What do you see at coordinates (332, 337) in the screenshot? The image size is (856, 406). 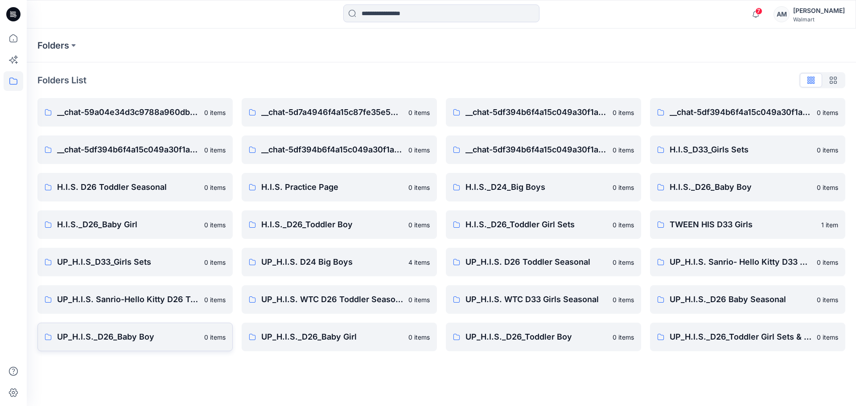 I see `p: UP_H.I.S._D26_Baby Girl` at bounding box center [332, 337].